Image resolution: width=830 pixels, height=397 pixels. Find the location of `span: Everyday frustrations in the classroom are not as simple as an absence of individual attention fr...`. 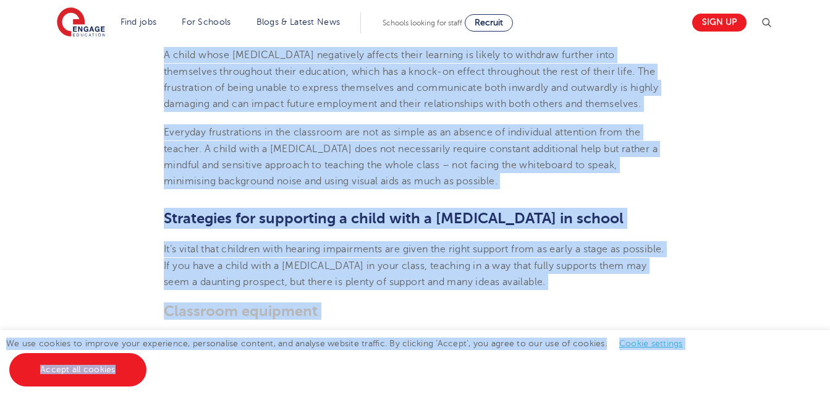

span: Everyday frustrations in the classroom are not as simple as an absence of individual attention fr... is located at coordinates (410, 156).